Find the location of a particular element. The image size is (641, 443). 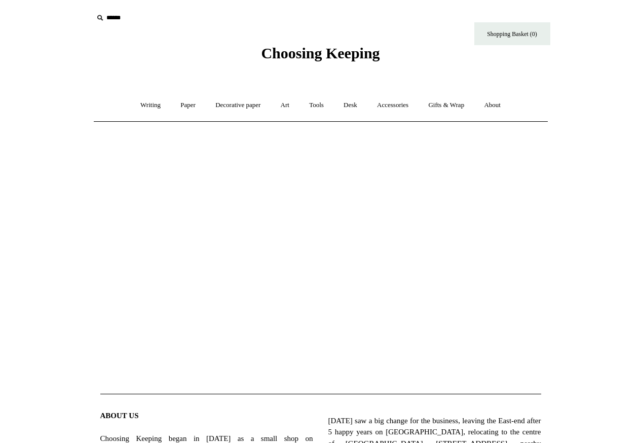

a: Tools is located at coordinates (316, 105).